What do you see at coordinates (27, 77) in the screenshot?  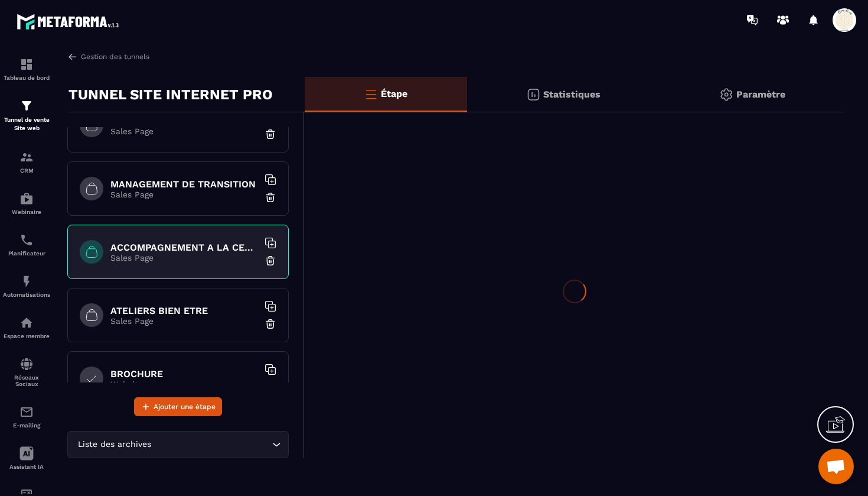 I see `p: Tableau de bord` at bounding box center [27, 77].